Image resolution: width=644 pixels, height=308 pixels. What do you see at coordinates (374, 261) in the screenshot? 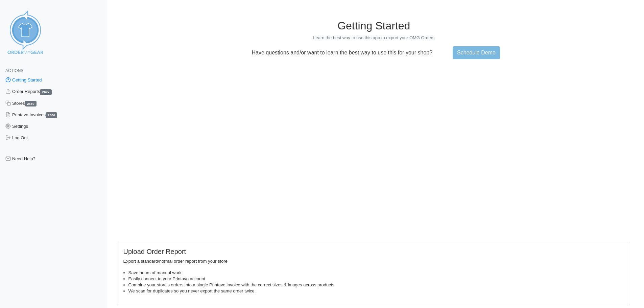
I see `p: Export a standard/normal order report from your store` at bounding box center [374, 261].